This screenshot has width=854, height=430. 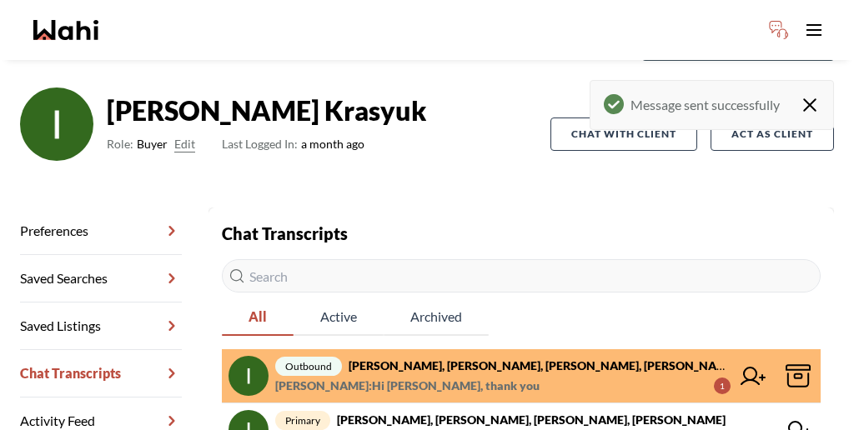 What do you see at coordinates (303, 420) in the screenshot?
I see `span: primary` at bounding box center [303, 420].